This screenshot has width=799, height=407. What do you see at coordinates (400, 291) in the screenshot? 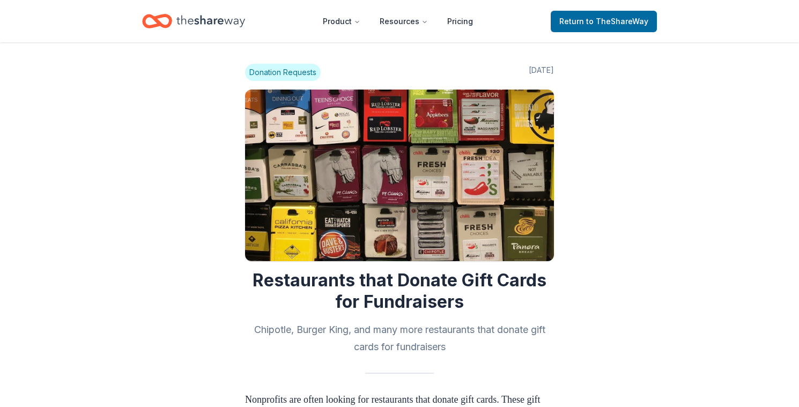
I see `h1: Restaurants that Donate Gift Cards for Fundraisers` at bounding box center [400, 291].